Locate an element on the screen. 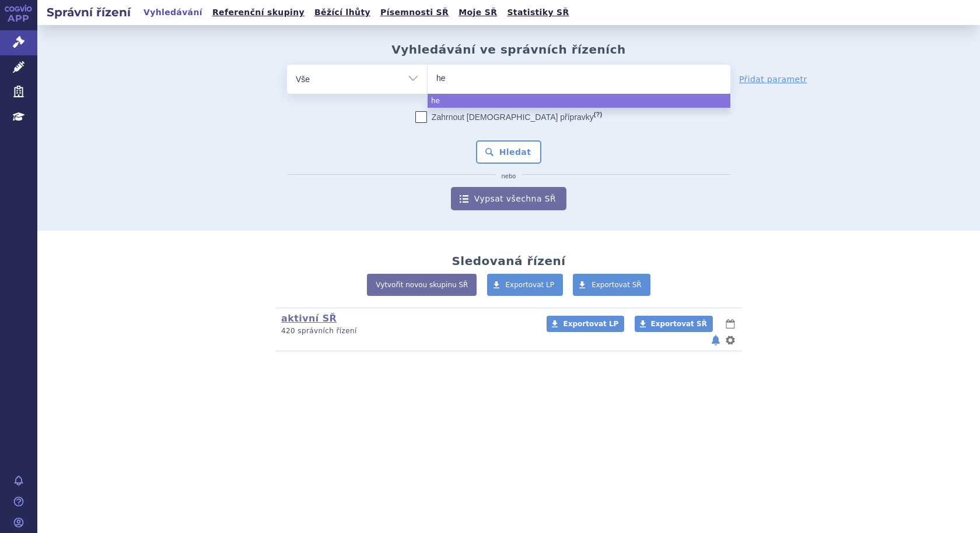 This screenshot has height=533, width=980. a: Referenční skupiny is located at coordinates (258, 12).